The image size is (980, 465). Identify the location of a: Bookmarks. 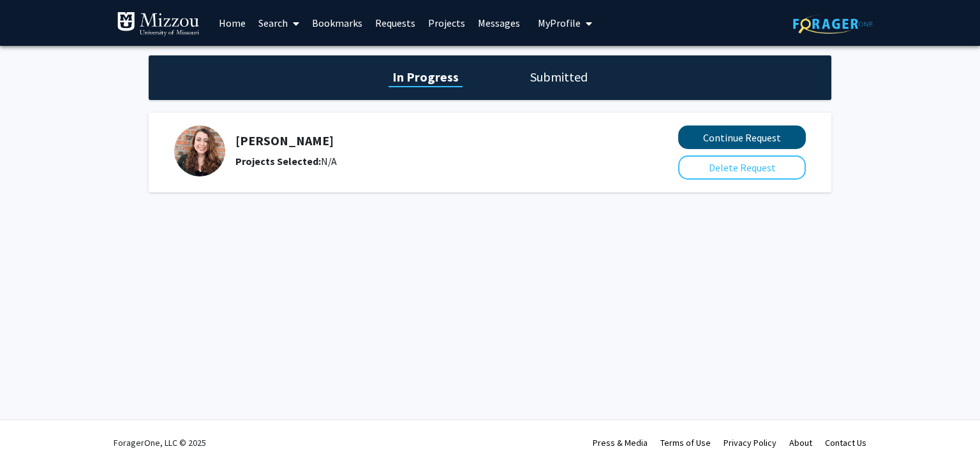
(337, 23).